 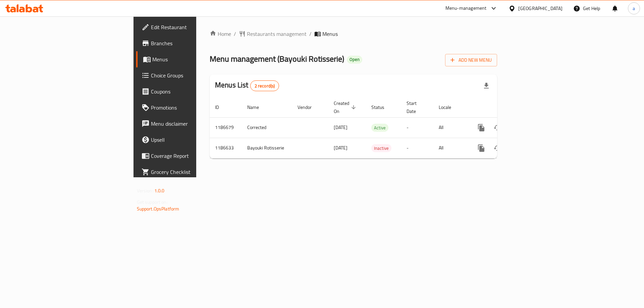 What do you see at coordinates (145, 190) in the screenshot?
I see `span: Version:` at bounding box center [145, 190].